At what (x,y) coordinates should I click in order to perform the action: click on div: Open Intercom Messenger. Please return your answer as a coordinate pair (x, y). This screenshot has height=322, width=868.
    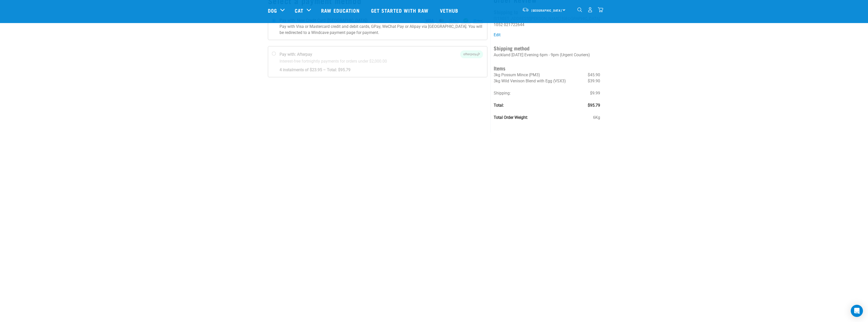
    Looking at the image, I should click on (857, 311).